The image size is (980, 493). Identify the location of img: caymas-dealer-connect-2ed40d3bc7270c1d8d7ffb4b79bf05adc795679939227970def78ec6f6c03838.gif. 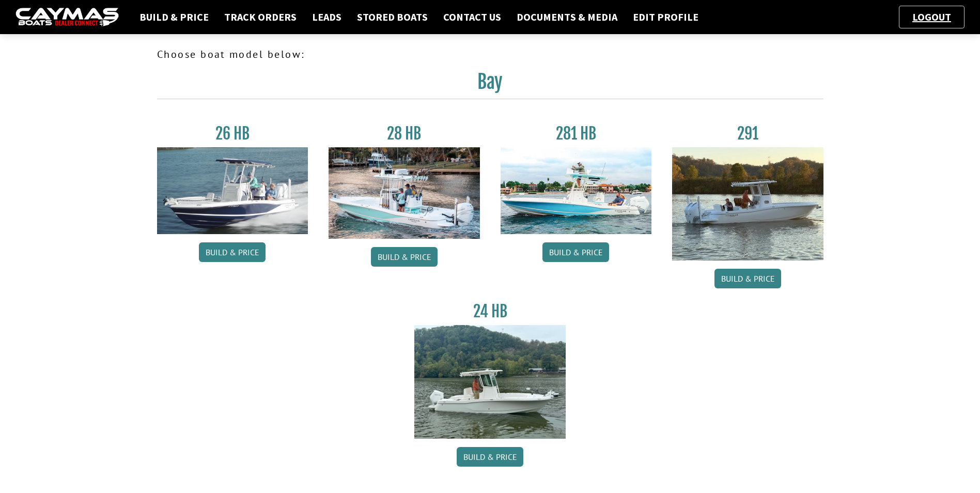
(67, 17).